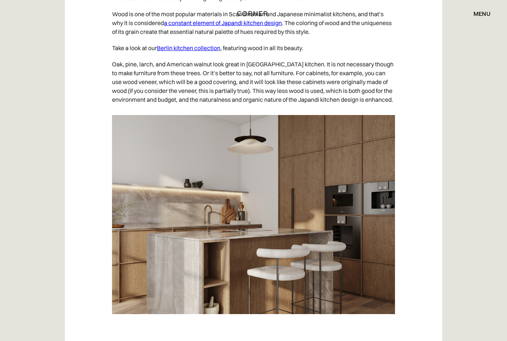  Describe the element at coordinates (253, 14) in the screenshot. I see `a: home` at that location.